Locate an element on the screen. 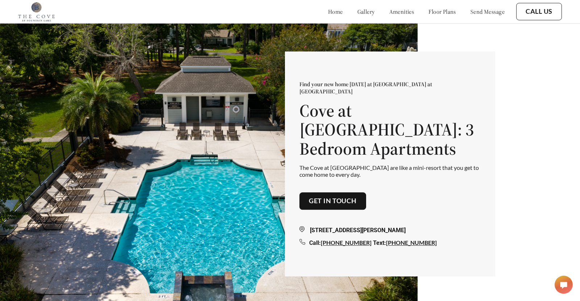  a: send message is located at coordinates (487, 12).